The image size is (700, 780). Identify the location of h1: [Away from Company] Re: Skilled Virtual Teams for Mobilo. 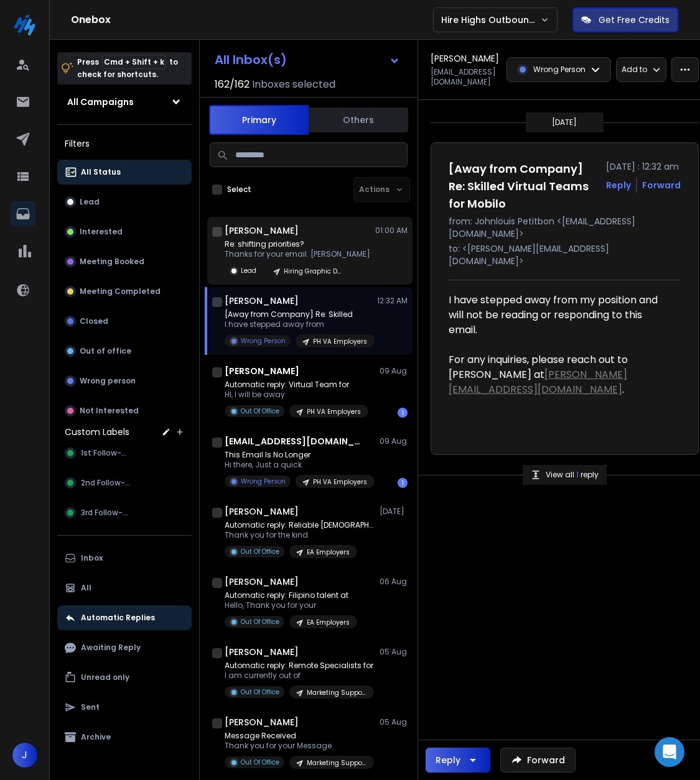
(523, 186).